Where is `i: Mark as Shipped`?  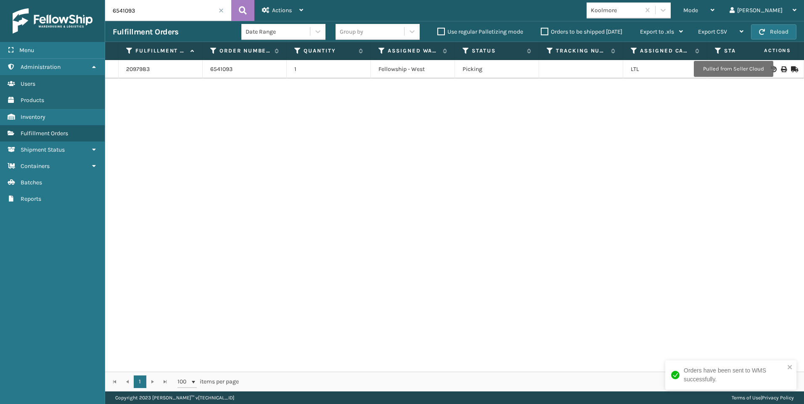
i: Mark as Shipped is located at coordinates (793, 69).